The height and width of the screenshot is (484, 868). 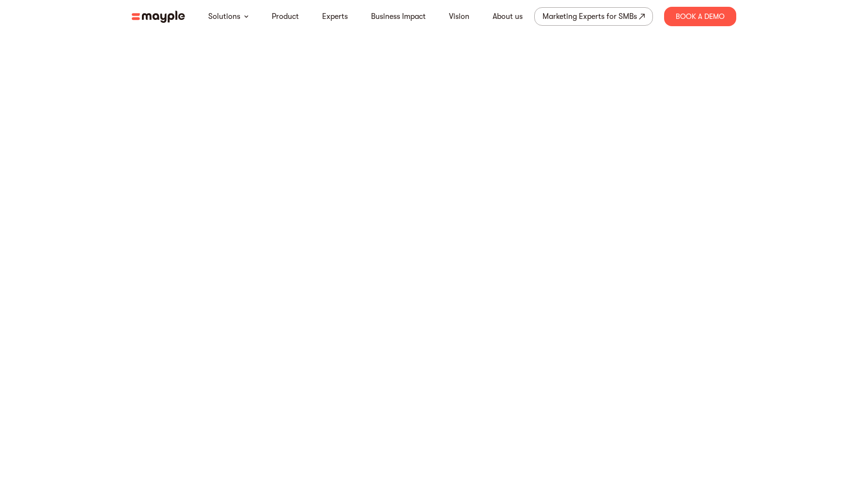 I want to click on a: Marketing Experts for SMBs, so click(x=593, y=16).